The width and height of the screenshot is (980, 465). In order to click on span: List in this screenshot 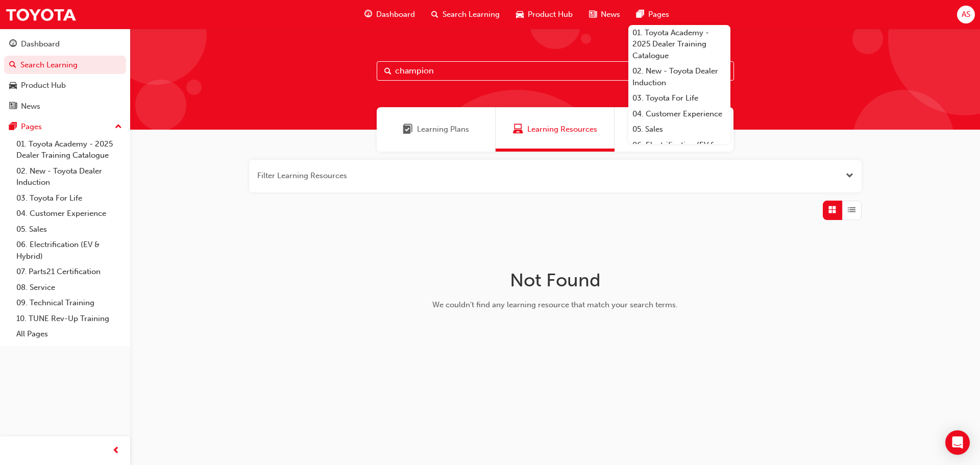, I will do `click(851, 210)`.